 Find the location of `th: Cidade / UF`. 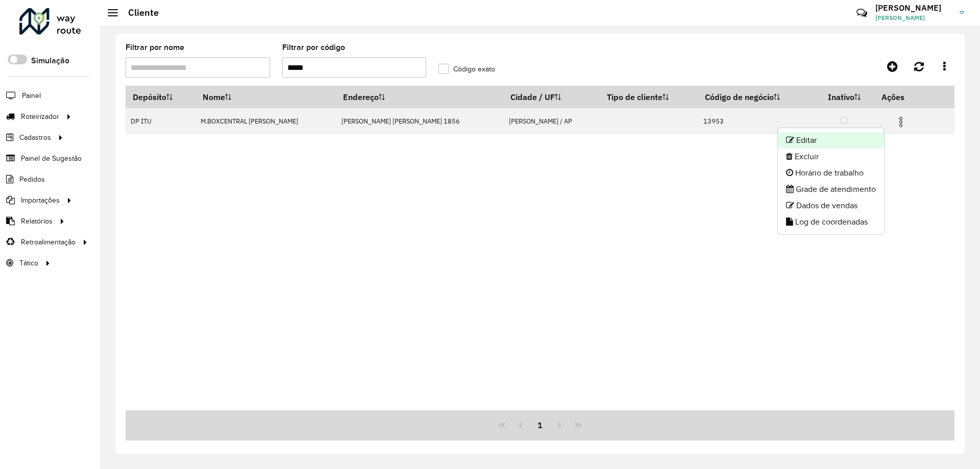

th: Cidade / UF is located at coordinates (552, 97).